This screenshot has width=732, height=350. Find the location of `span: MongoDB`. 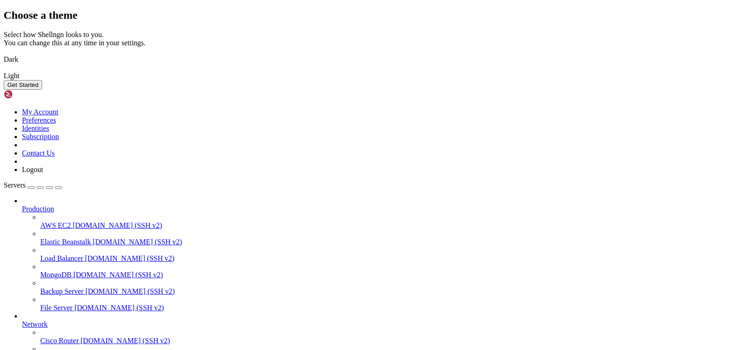

span: MongoDB is located at coordinates (56, 275).